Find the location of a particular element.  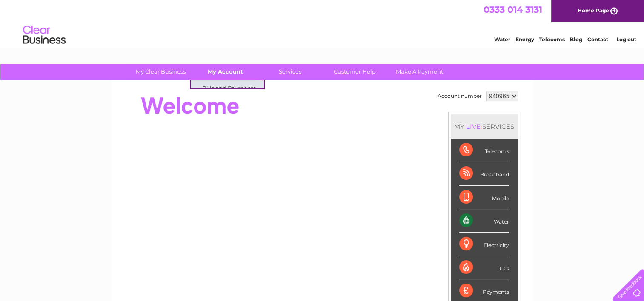

span: 0333 014 3131 is located at coordinates (513, 9).